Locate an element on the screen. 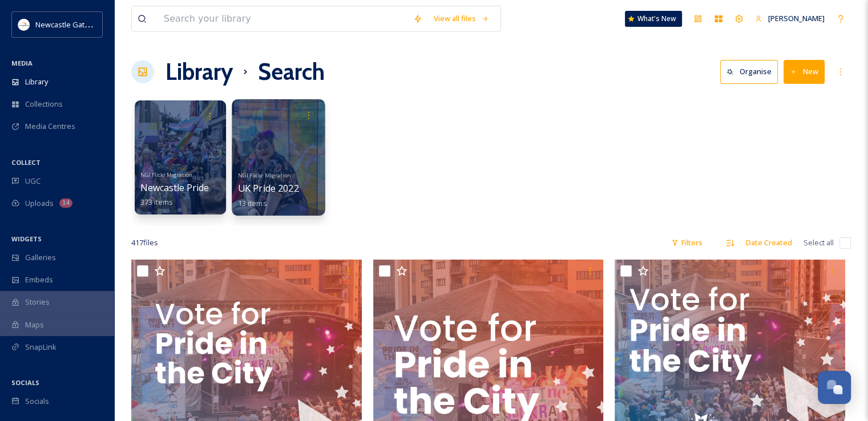 The width and height of the screenshot is (868, 421). span: Select all is located at coordinates (818, 242).